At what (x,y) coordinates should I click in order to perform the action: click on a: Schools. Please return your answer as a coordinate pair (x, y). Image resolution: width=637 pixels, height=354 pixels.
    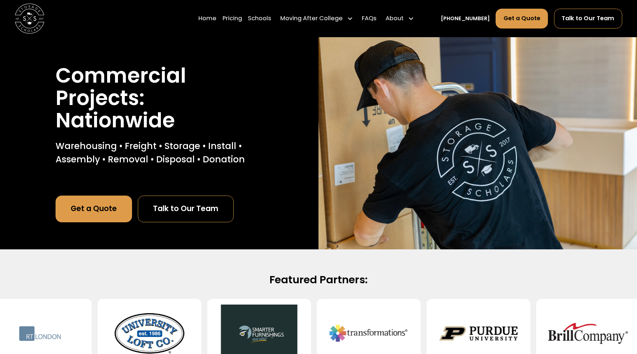
    Looking at the image, I should click on (259, 19).